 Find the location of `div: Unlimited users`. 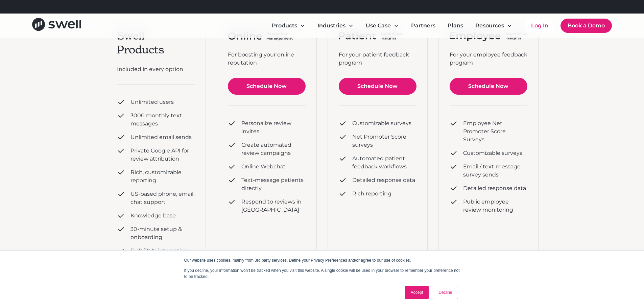

div: Unlimited users is located at coordinates (152, 102).